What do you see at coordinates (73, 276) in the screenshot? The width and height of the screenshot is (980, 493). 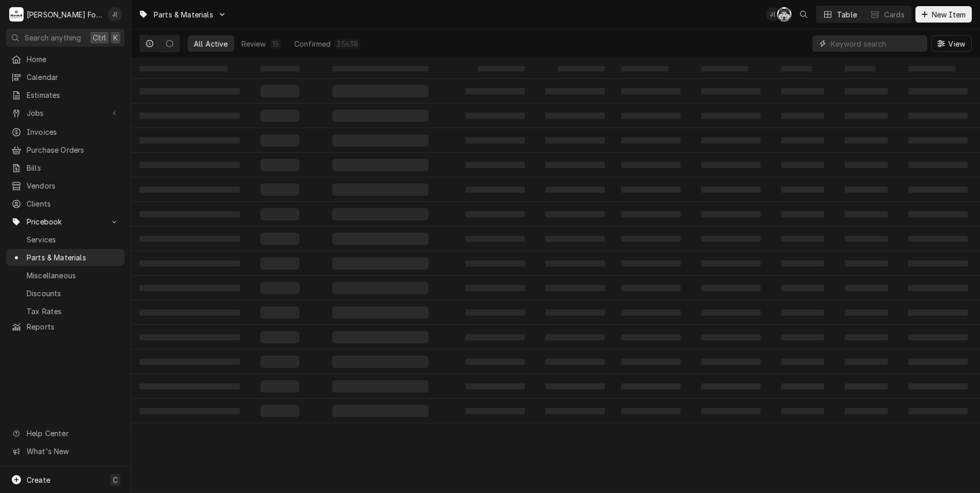 I see `span: Miscellaneous` at bounding box center [73, 276].